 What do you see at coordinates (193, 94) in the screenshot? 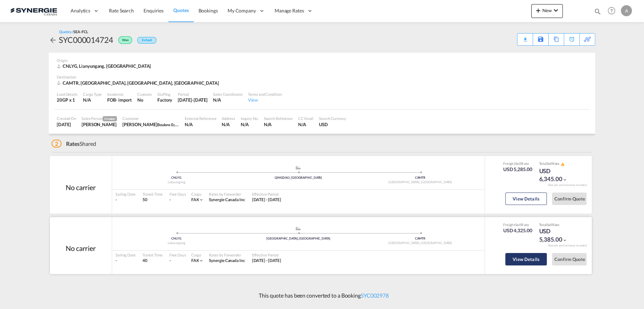
I see `div: Period` at bounding box center [193, 94].